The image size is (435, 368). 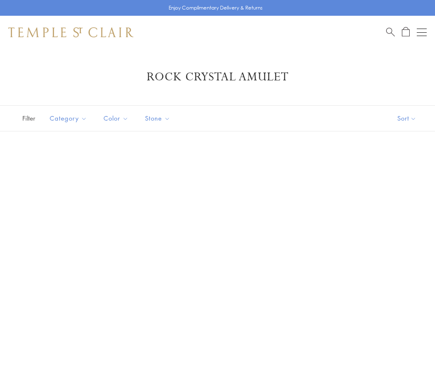 I want to click on span: Stone, so click(x=159, y=118).